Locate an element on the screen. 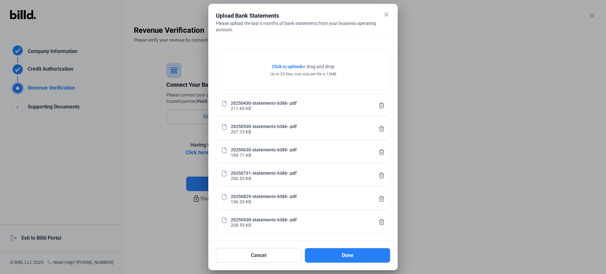 Image resolution: width=606 pixels, height=274 pixels. span: Click to upload is located at coordinates (287, 67).